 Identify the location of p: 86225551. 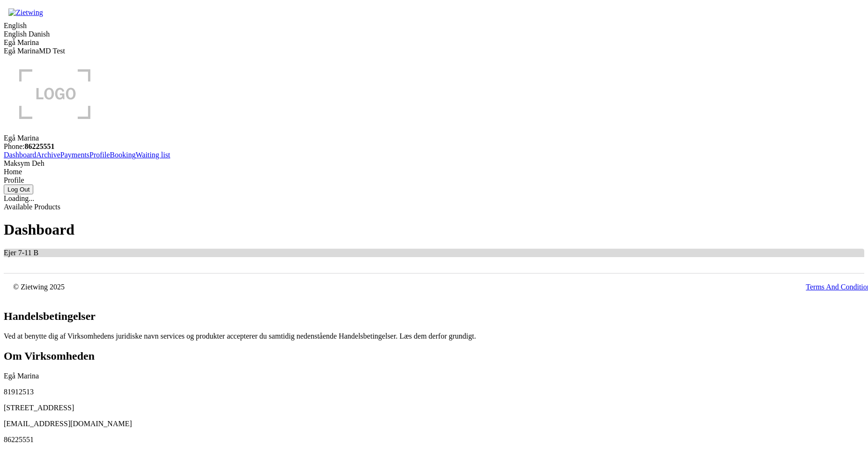
(434, 440).